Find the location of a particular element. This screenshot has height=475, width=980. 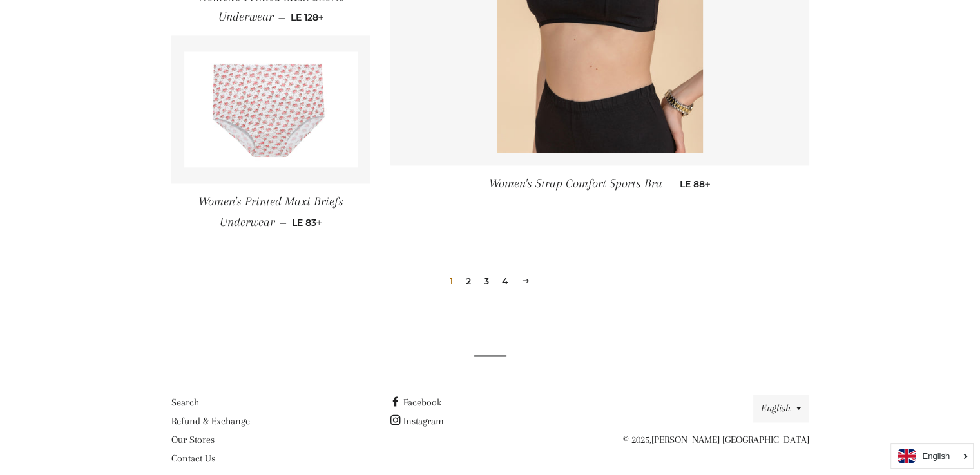

a: 2 is located at coordinates (468, 281).